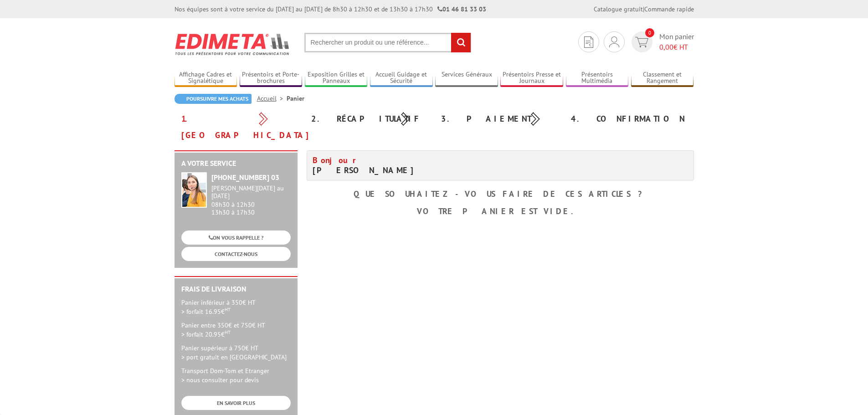  What do you see at coordinates (251, 200) in the screenshot?
I see `div: 08h30 à 12h30 13h30 à 17h30` at bounding box center [251, 200].